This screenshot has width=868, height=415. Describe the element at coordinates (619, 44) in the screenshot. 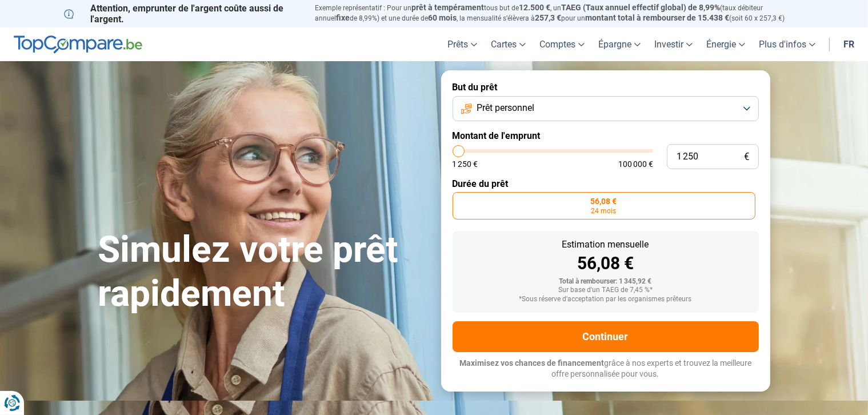

I see `a: Épargne` at that location.